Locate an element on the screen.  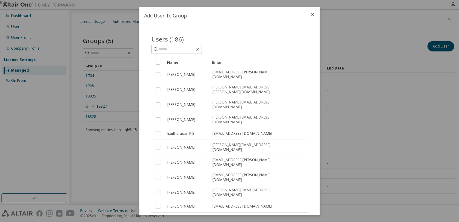
span: Ezutharasan P S is located at coordinates (181, 133).